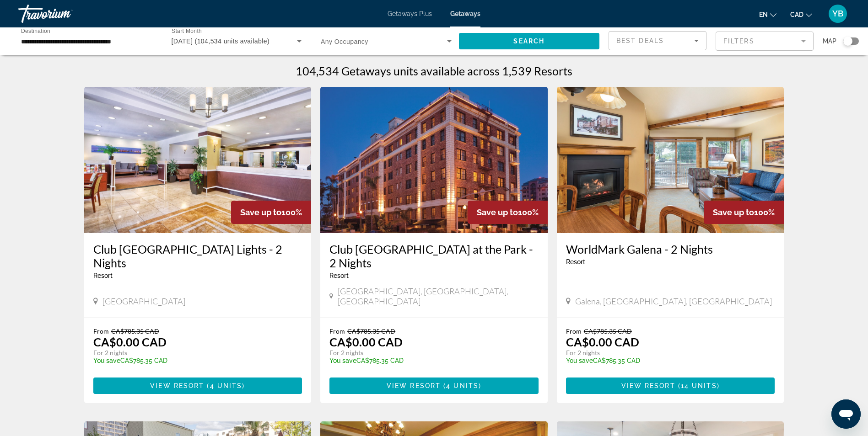 The width and height of the screenshot is (868, 436). Describe the element at coordinates (434, 71) in the screenshot. I see `h1: 104,534 Getaways units available across 1,539 Resorts` at that location.